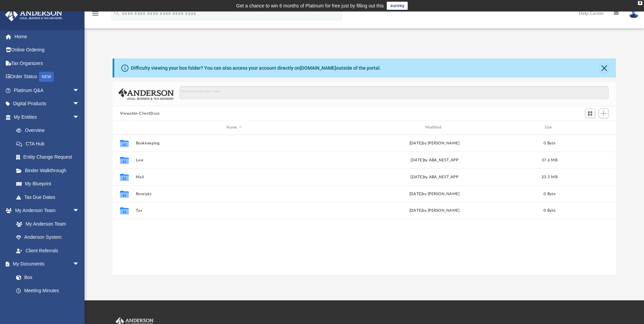 This screenshot has width=644, height=324. What do you see at coordinates (140, 113) in the screenshot?
I see `button: Viewable-ClientDocs` at bounding box center [140, 113].